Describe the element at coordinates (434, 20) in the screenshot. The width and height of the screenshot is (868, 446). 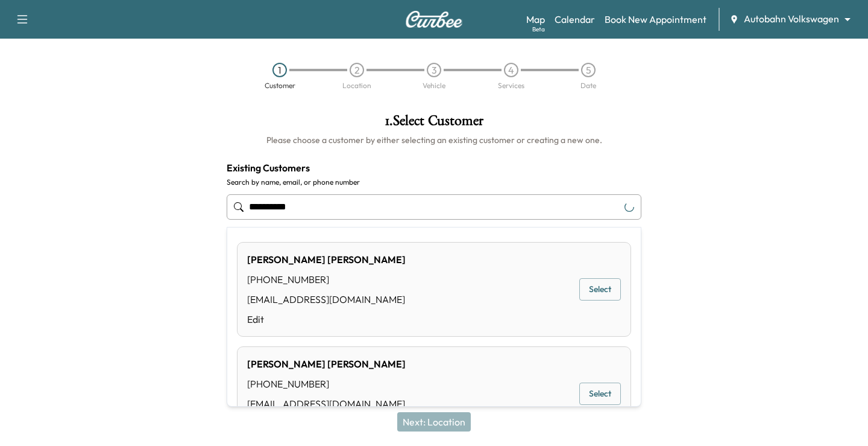
I see `img: Curbee Logo` at that location.